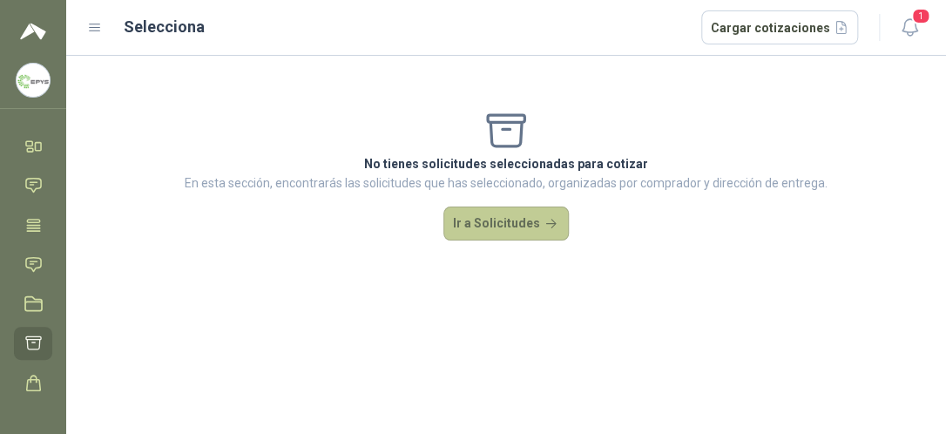  I want to click on h2: Selecciona, so click(164, 27).